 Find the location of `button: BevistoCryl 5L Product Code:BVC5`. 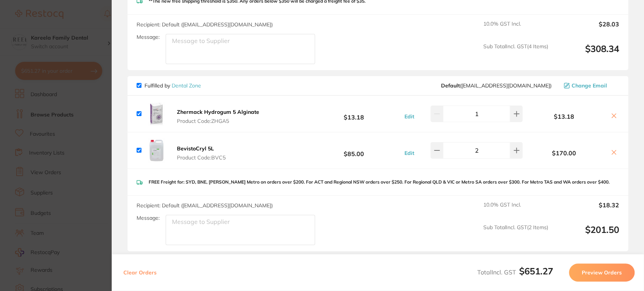

button: BevistoCryl 5L Product Code:BVC5 is located at coordinates (201, 153).